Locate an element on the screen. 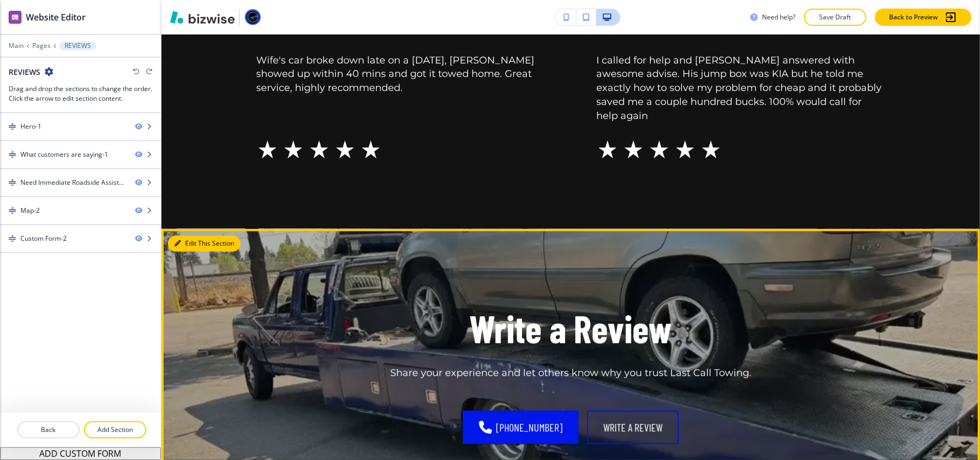 The image size is (980, 460). p: REVIEWS is located at coordinates (77, 46).